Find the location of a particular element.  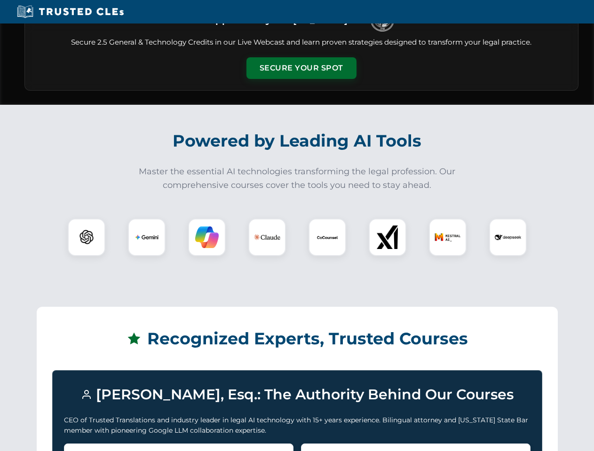

img: Claude Logo is located at coordinates (267, 237).